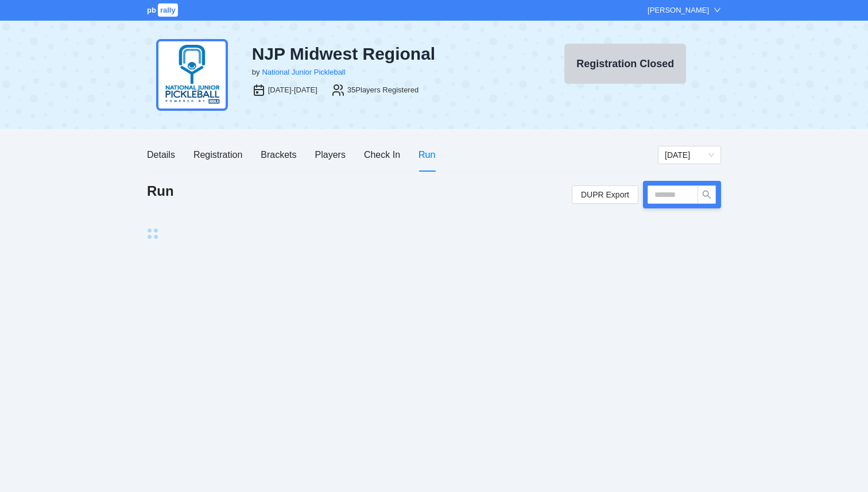 This screenshot has width=868, height=492. I want to click on img: njp-logo2.png, so click(192, 75).